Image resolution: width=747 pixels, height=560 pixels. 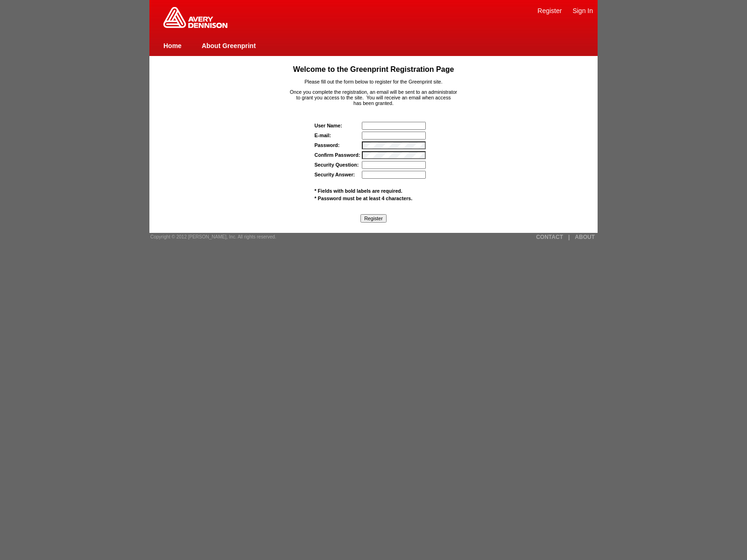 I want to click on a: Home, so click(x=172, y=46).